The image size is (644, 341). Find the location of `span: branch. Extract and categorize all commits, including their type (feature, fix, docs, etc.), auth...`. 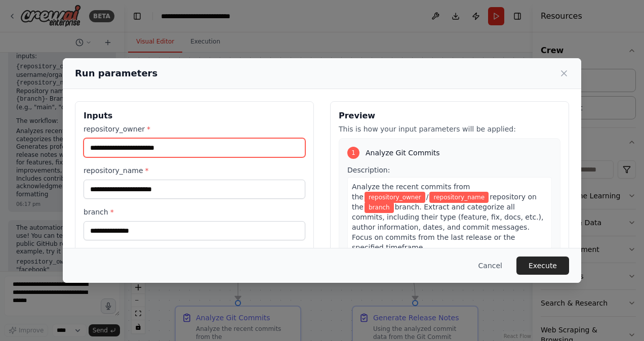

span: branch. Extract and categorize all commits, including their type (feature, fix, docs, etc.), auth... is located at coordinates (448, 227).